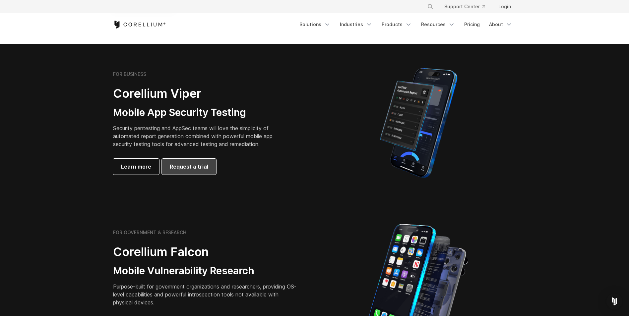 The image size is (629, 316). What do you see at coordinates (136, 167) in the screenshot?
I see `span: Learn more` at bounding box center [136, 167].